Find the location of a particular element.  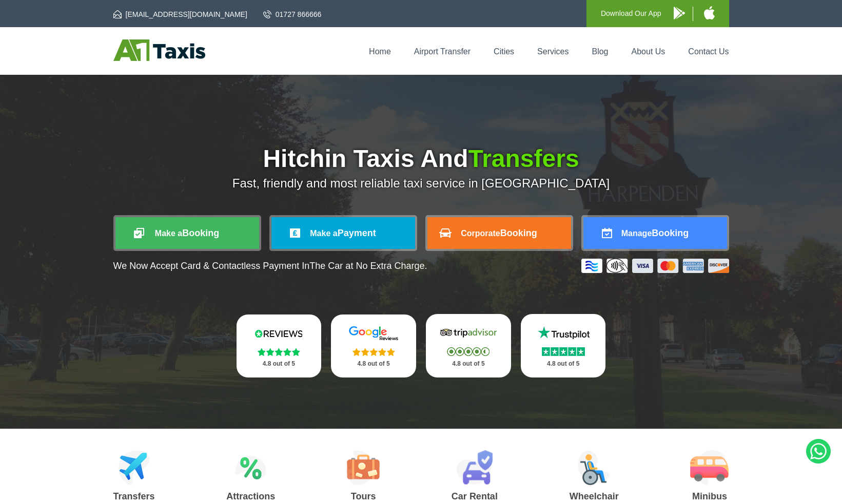

img: Minibus is located at coordinates (709, 468).